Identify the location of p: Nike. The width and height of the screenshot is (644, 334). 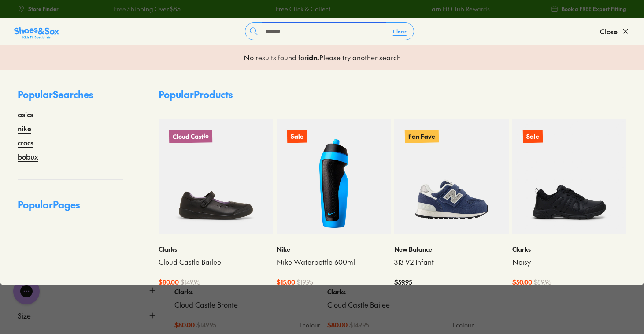
(334, 249).